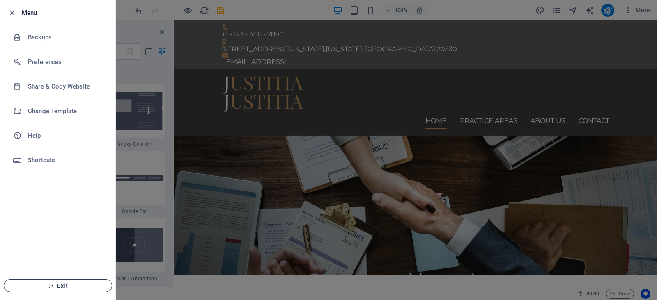 The width and height of the screenshot is (657, 300). What do you see at coordinates (66, 37) in the screenshot?
I see `h6: Backups` at bounding box center [66, 37].